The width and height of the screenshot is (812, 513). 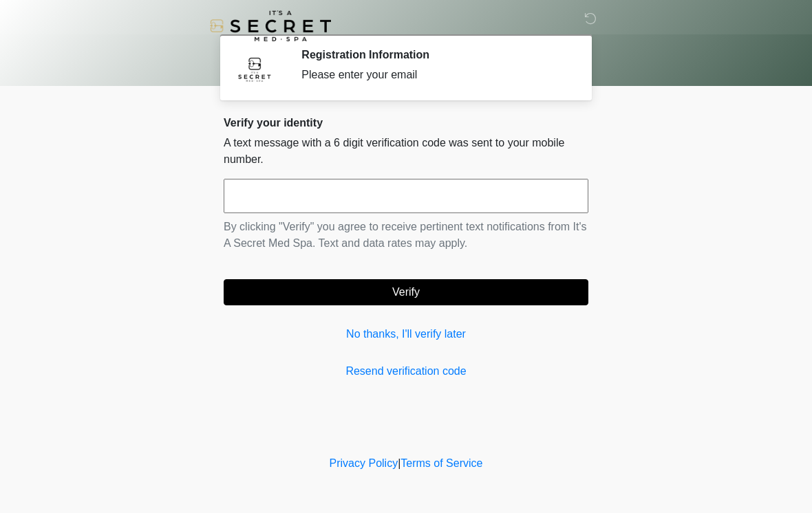 I want to click on a: Terms of Service, so click(x=441, y=463).